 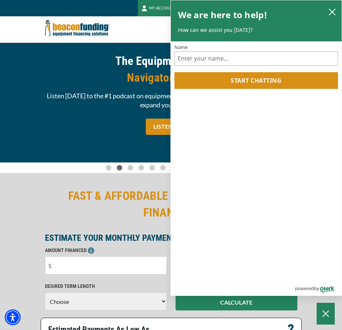 I want to click on p: AMOUNT FINANCED, so click(x=106, y=250).